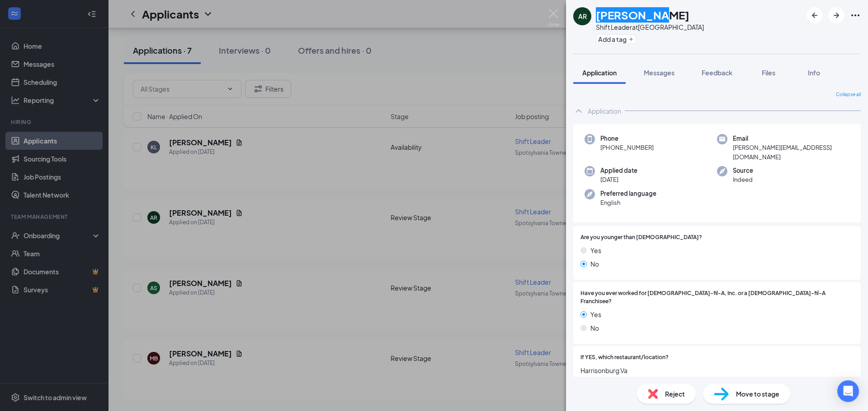  Describe the element at coordinates (600, 72) in the screenshot. I see `span: Application` at that location.